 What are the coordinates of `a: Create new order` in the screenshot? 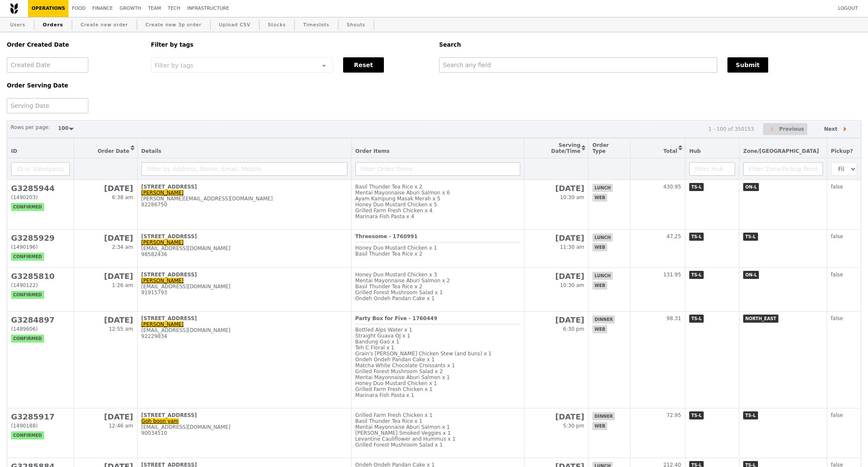 It's located at (105, 25).